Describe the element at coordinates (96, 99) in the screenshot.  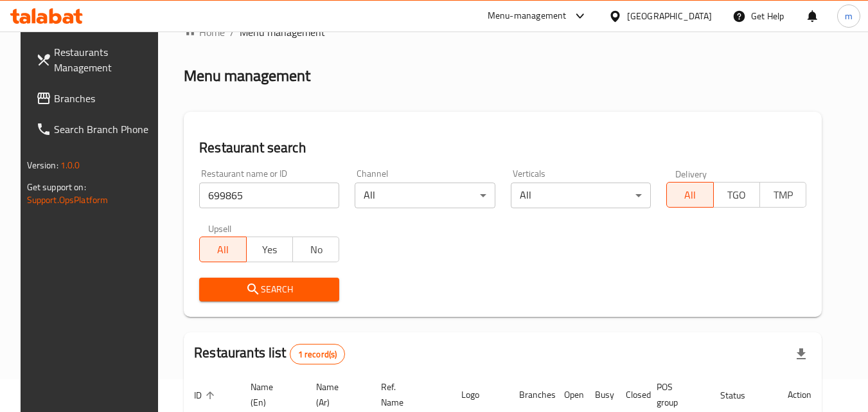
I see `a: Branches` at that location.